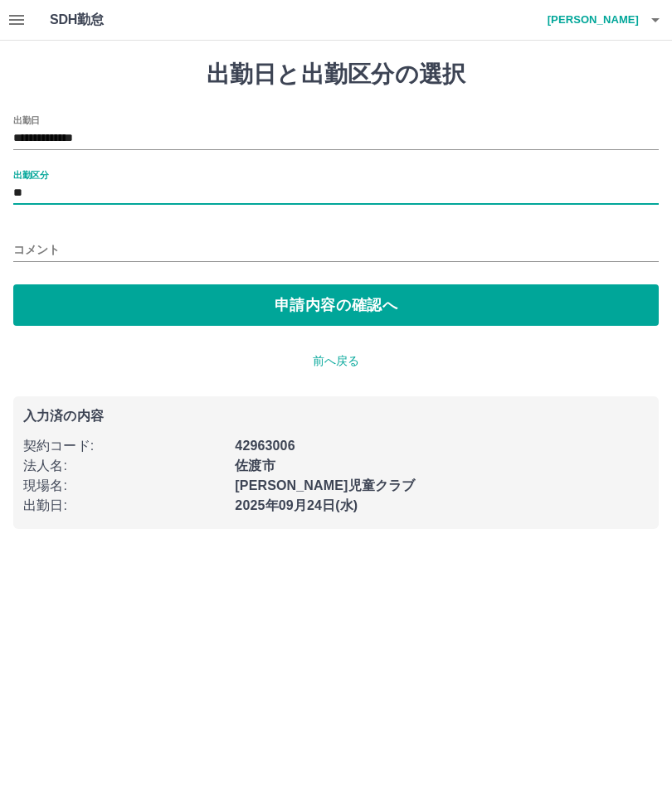 The height and width of the screenshot is (810, 672). Describe the element at coordinates (123, 446) in the screenshot. I see `p: 契約コード :` at that location.